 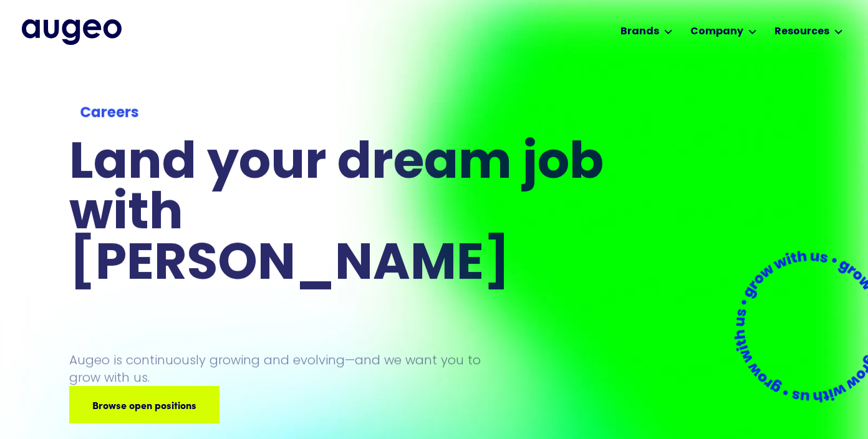 I want to click on strong: Careers, so click(x=109, y=113).